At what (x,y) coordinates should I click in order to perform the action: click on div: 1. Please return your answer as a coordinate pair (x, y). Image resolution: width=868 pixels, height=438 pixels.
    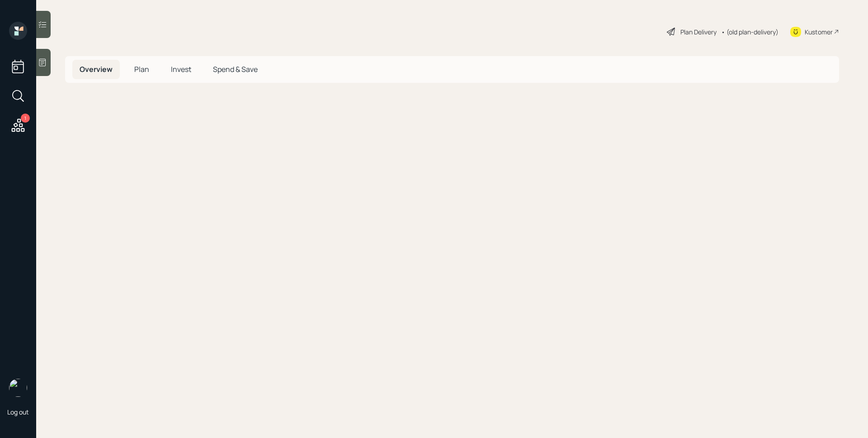
    Looking at the image, I should click on (25, 118).